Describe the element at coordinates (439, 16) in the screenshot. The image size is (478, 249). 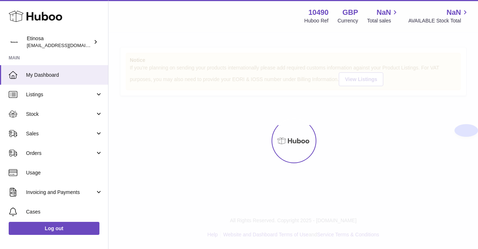
I see `a: NaN AVAILABLE Stock Total` at that location.